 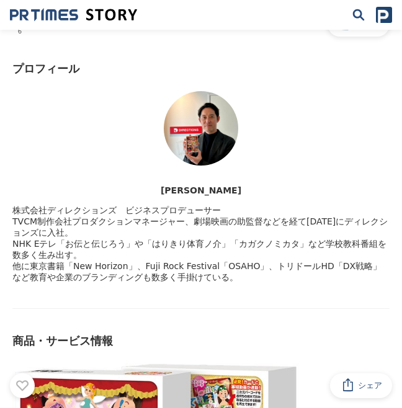 What do you see at coordinates (201, 128) in the screenshot?
I see `img: thumbnail_12af9fa0-ea71-11ee-915f-cfcc144956b7.jpeg` at bounding box center [201, 128].